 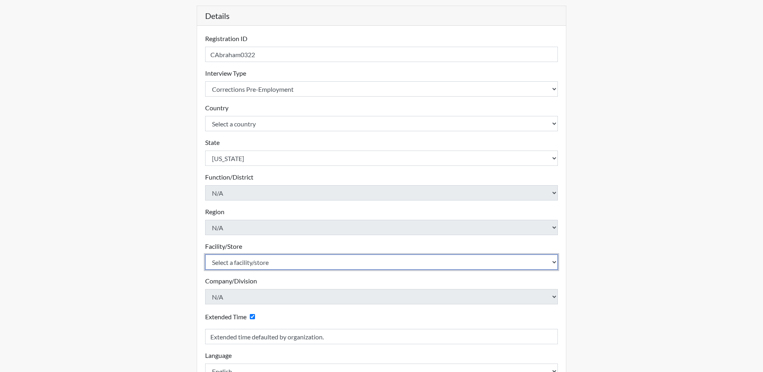 I want to click on label: Country, so click(x=217, y=108).